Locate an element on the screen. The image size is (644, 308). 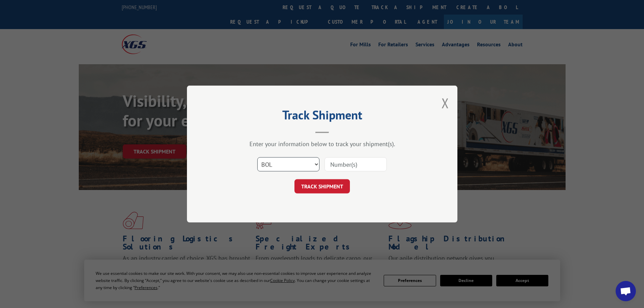
div: Enter your information below to track your shipment(s). is located at coordinates (322, 143).